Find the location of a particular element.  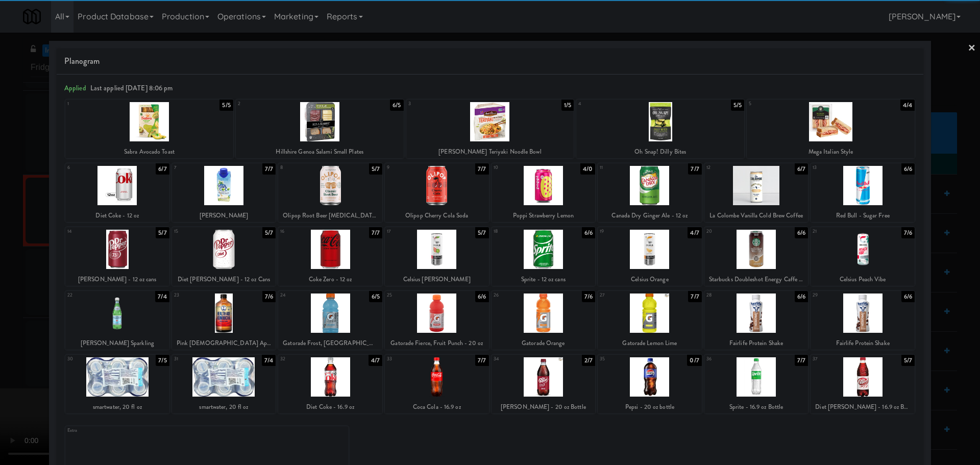

div: 167/7Coke Zero - 12 oz is located at coordinates (331, 256).